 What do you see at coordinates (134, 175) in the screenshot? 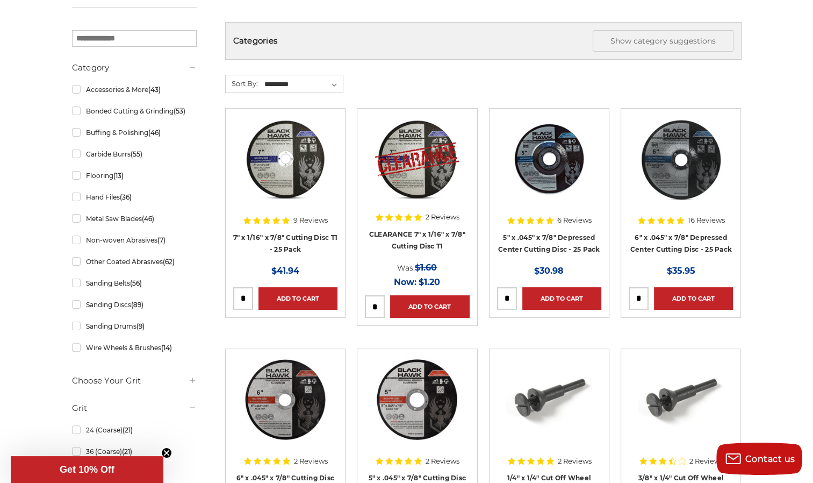
I see `a: Flooring` at bounding box center [134, 175].